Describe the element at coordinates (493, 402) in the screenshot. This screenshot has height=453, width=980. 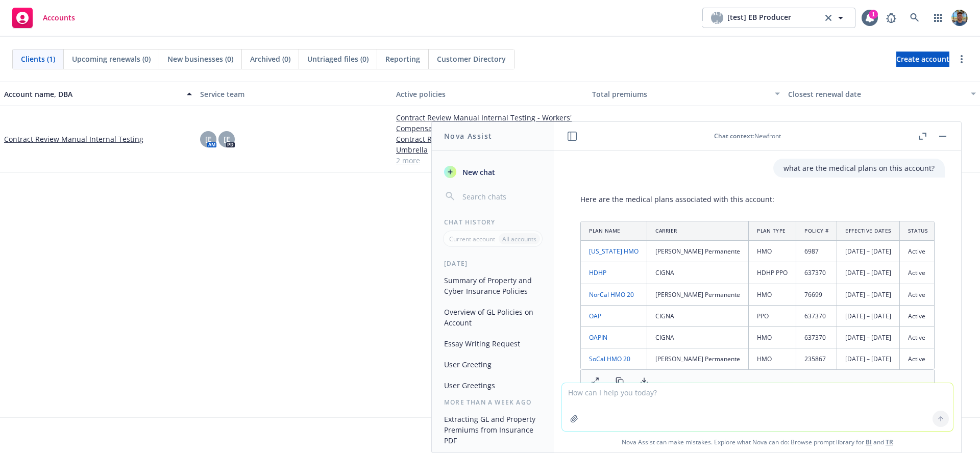
I see `div: More than a week ago` at that location.